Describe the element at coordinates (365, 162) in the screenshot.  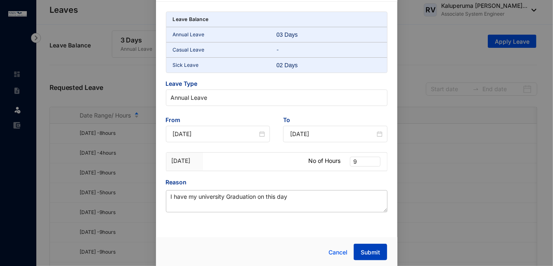
I see `span: 9` at that location.